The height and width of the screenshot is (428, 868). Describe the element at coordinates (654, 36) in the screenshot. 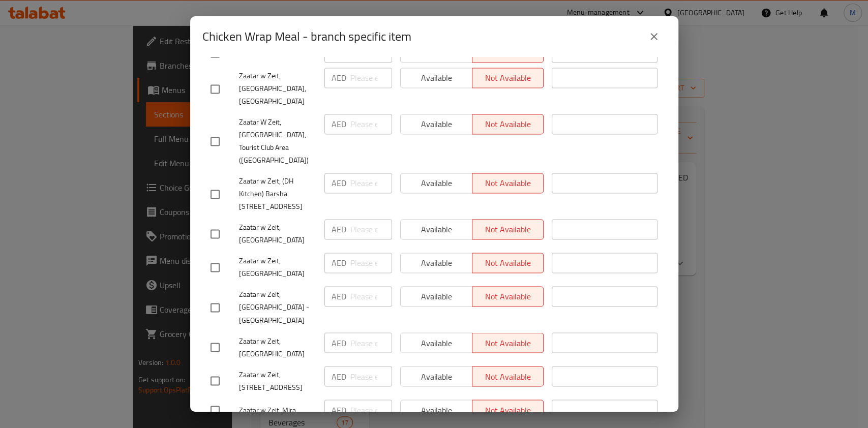

I see `button: close` at that location.